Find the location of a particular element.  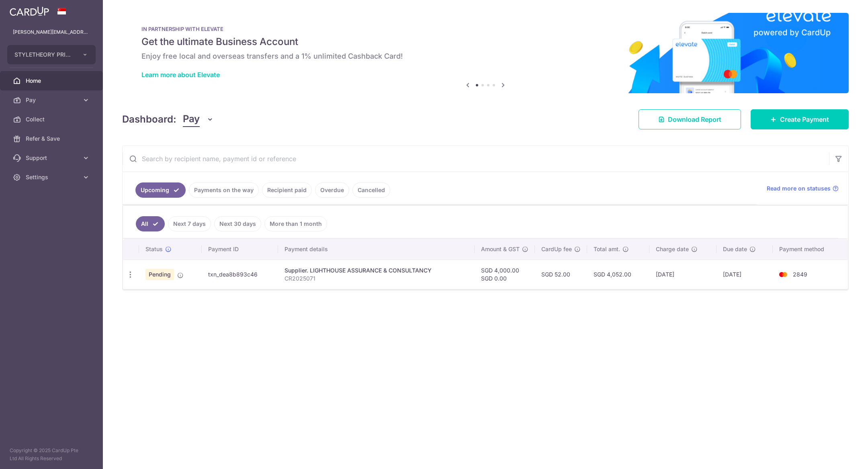

button: STYLETHEORY PRIVATE LIMITED is located at coordinates (52, 55).